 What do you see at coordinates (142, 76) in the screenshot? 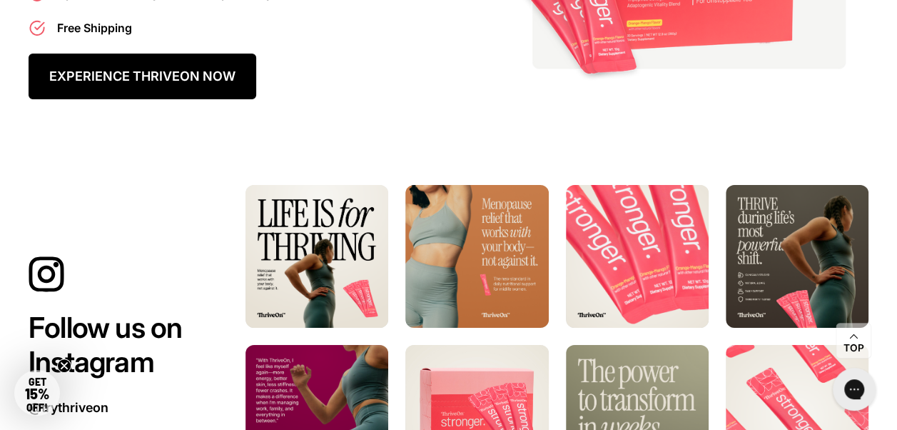
I see `a: EXPERIENCE THRIVEON NOW` at bounding box center [142, 76].